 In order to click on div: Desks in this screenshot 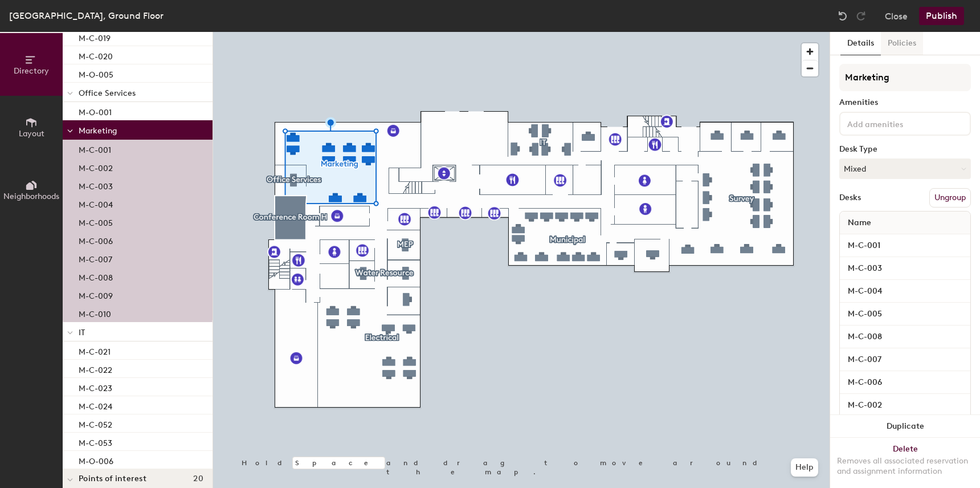, I will do `click(850, 198)`.